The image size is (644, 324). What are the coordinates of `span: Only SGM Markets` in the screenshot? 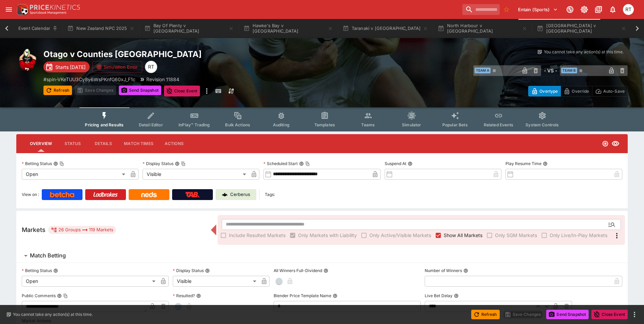 It's located at (517, 235).